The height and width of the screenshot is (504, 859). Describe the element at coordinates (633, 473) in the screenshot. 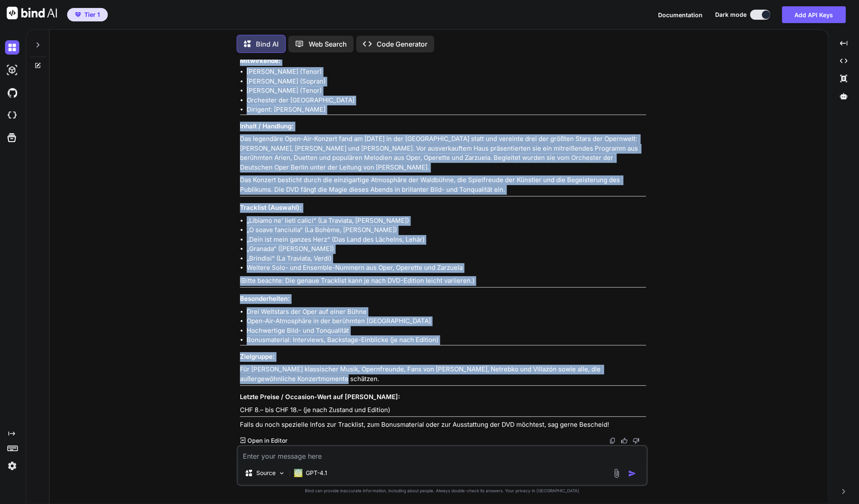

I see `img: icon` at that location.